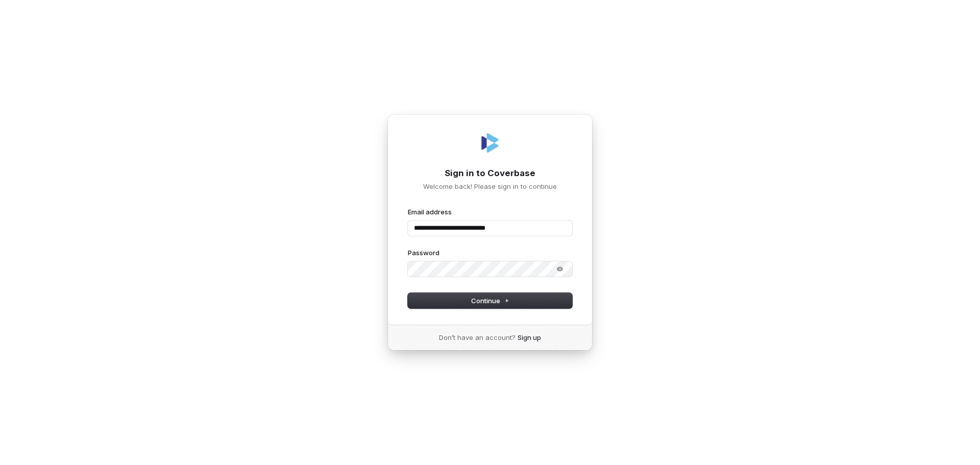  Describe the element at coordinates (490, 186) in the screenshot. I see `p: Welcome back! Please sign in to continue` at that location.